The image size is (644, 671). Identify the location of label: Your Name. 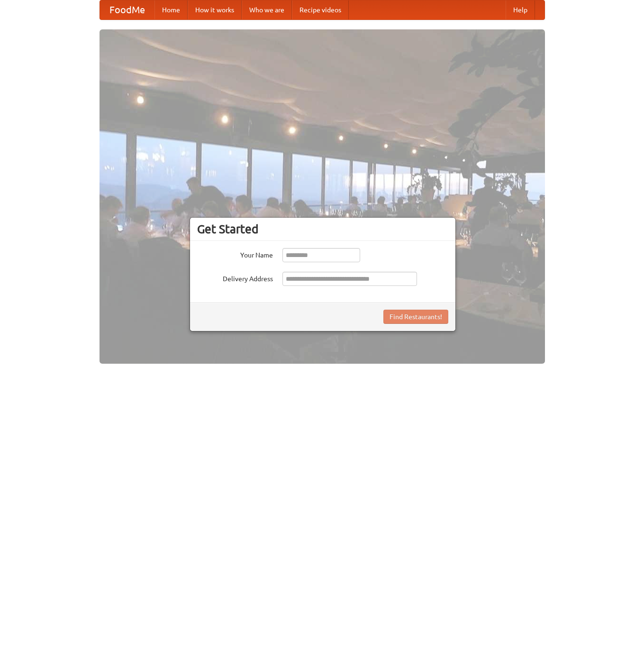
(235, 253).